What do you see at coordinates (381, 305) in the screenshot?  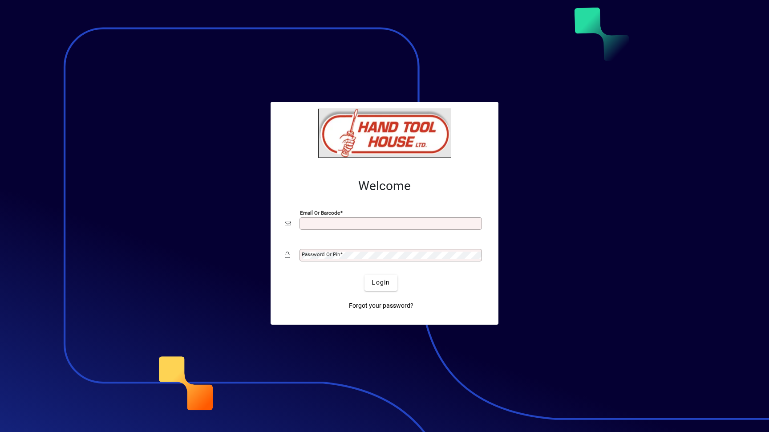 I see `span: Forgot your password?` at bounding box center [381, 305].